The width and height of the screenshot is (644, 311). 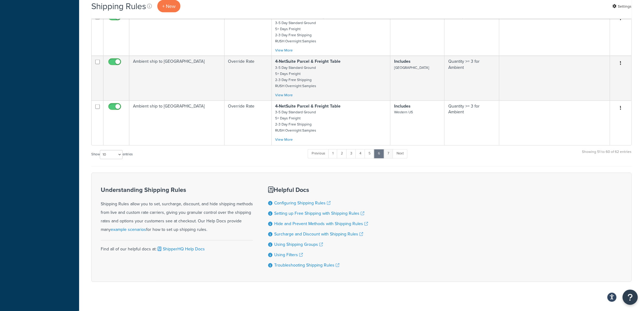 What do you see at coordinates (622, 6) in the screenshot?
I see `a: Settings` at bounding box center [622, 6].